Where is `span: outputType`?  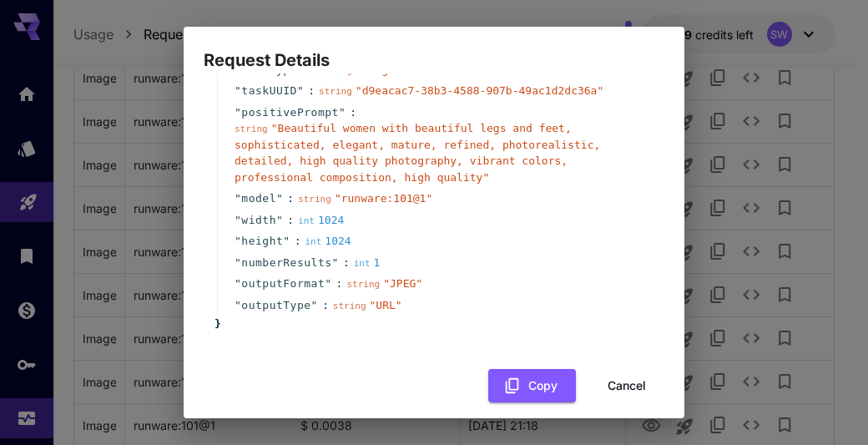
span: outputType is located at coordinates (276, 305).